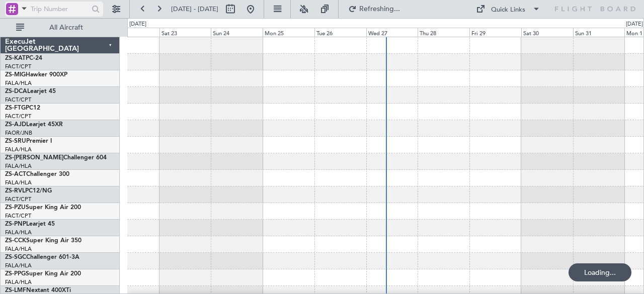 The image size is (644, 294). I want to click on a: ZS-SRUPremier I, so click(28, 141).